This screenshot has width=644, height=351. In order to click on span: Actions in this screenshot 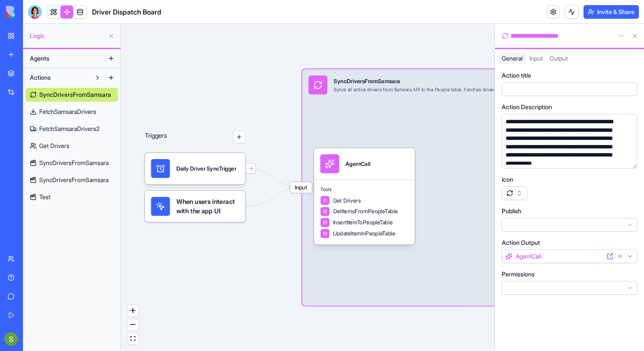, I will do `click(40, 78)`.